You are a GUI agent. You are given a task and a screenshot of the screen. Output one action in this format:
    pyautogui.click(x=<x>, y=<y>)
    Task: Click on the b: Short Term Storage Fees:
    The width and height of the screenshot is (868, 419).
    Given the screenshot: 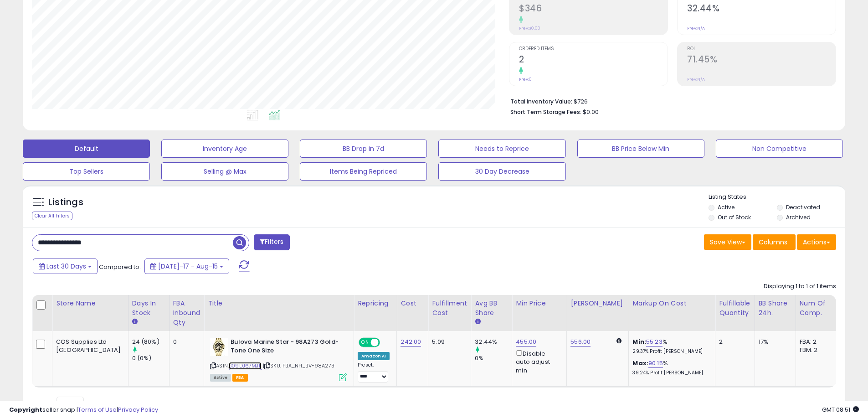 What is the action you would take?
    pyautogui.click(x=546, y=112)
    